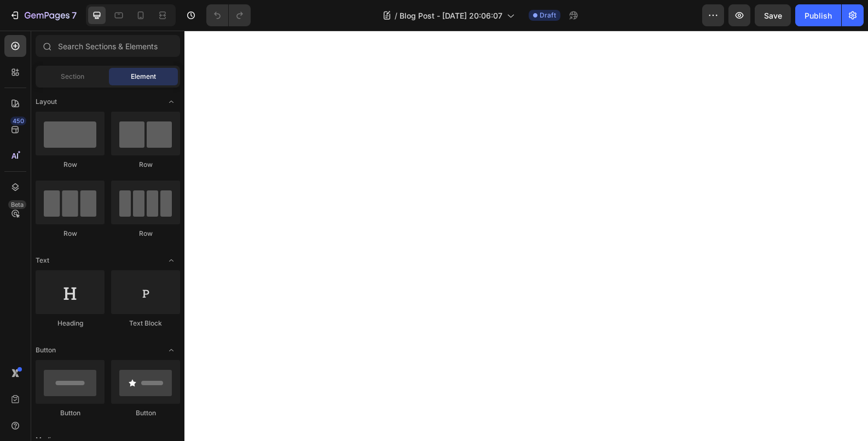 Image resolution: width=868 pixels, height=441 pixels. What do you see at coordinates (72, 77) in the screenshot?
I see `span: Section` at bounding box center [72, 77].